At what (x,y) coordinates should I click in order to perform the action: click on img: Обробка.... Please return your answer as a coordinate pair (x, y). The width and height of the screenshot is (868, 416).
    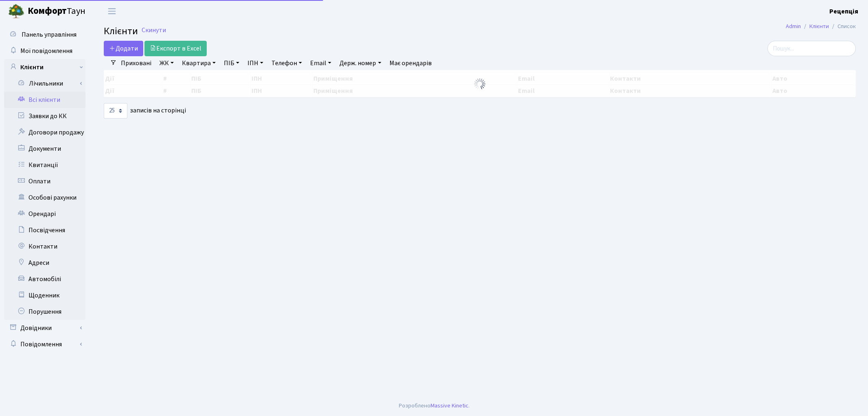
    Looking at the image, I should click on (480, 84).